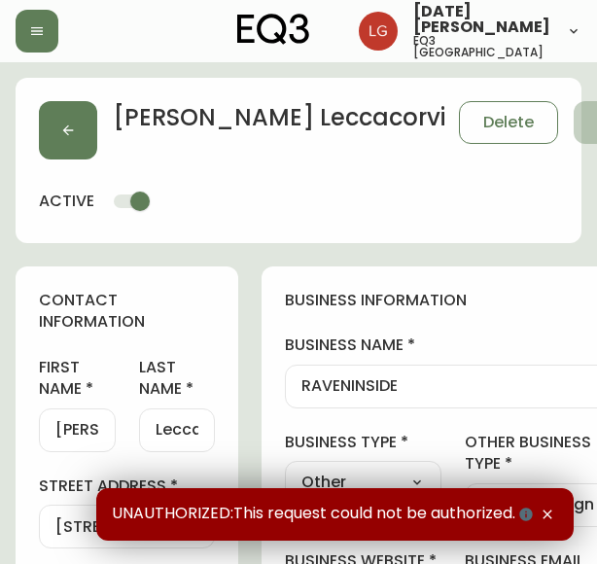 Image resolution: width=597 pixels, height=564 pixels. Describe the element at coordinates (273, 29) in the screenshot. I see `img: logo` at that location.